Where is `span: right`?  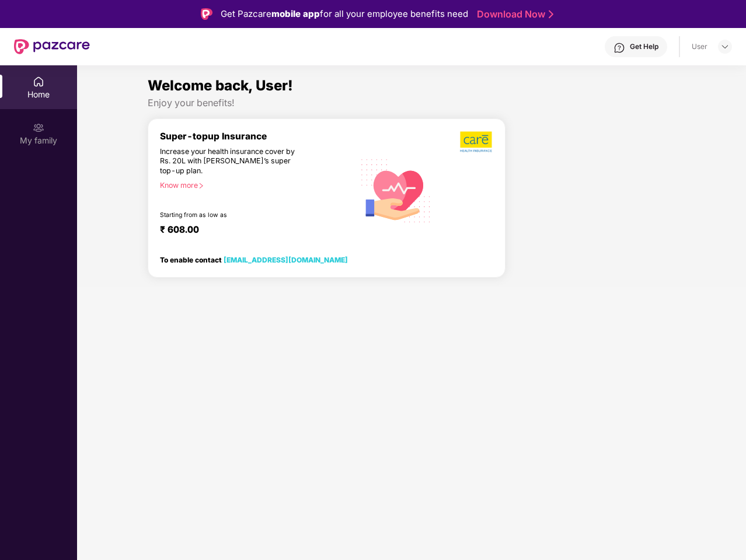 span: right is located at coordinates (201, 185).